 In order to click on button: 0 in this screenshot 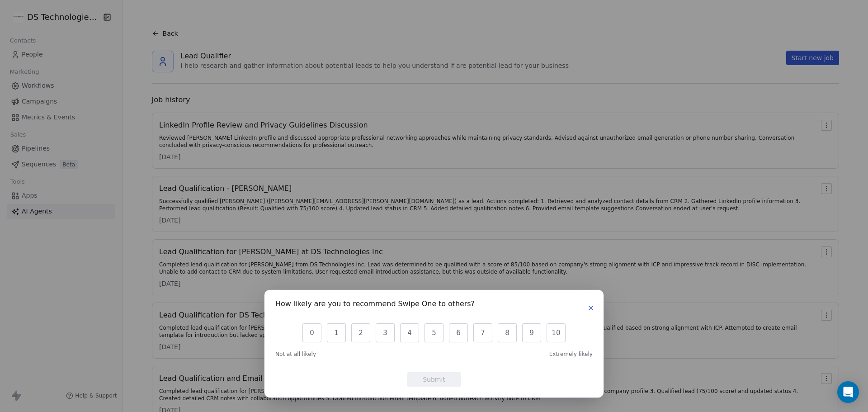, I will do `click(312, 333)`.